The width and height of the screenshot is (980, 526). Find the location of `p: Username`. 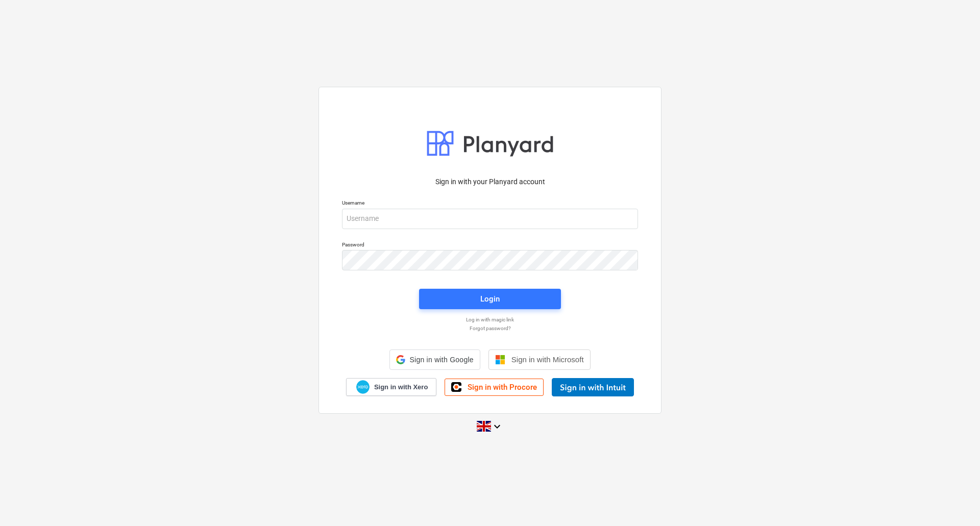

p: Username is located at coordinates (490, 204).